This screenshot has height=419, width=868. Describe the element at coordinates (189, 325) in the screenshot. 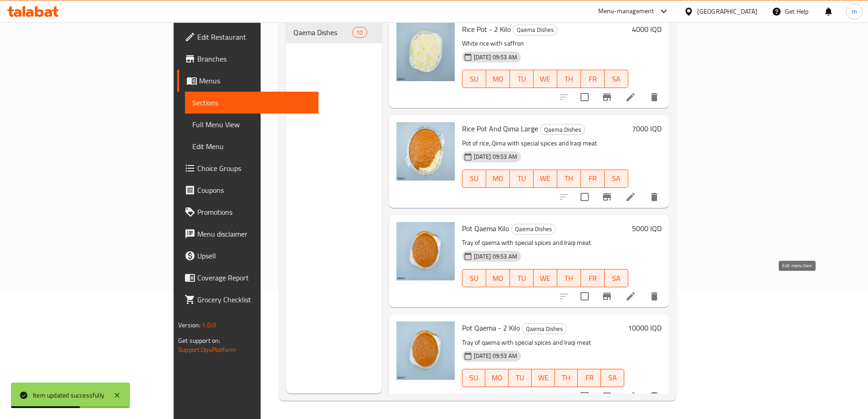

I see `span: Version:` at that location.